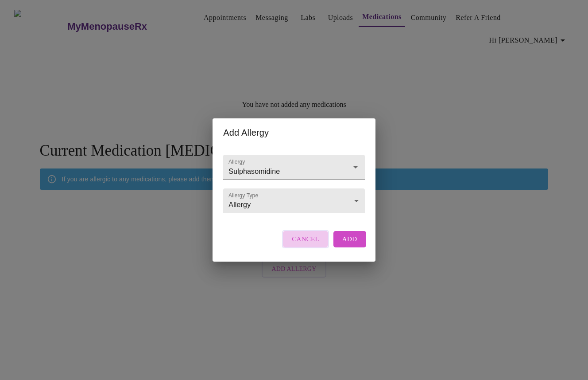 The image size is (588, 380). What do you see at coordinates (356, 167) in the screenshot?
I see `button: Open` at bounding box center [356, 167].